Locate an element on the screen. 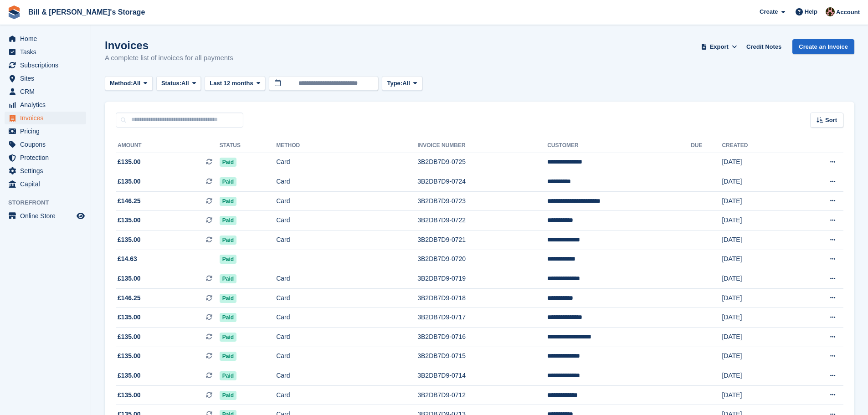 The width and height of the screenshot is (868, 415). td: 3B2DB7D9-0712 is located at coordinates (482, 395).